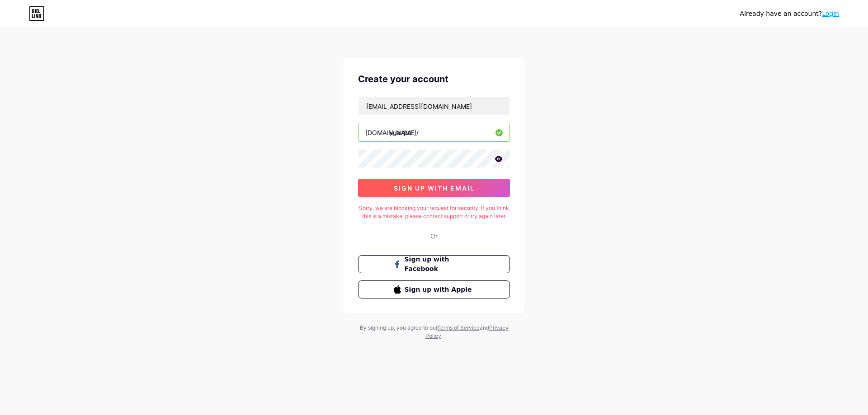 This screenshot has height=415, width=868. What do you see at coordinates (439, 290) in the screenshot?
I see `span: Sign up with Apple` at bounding box center [439, 290].